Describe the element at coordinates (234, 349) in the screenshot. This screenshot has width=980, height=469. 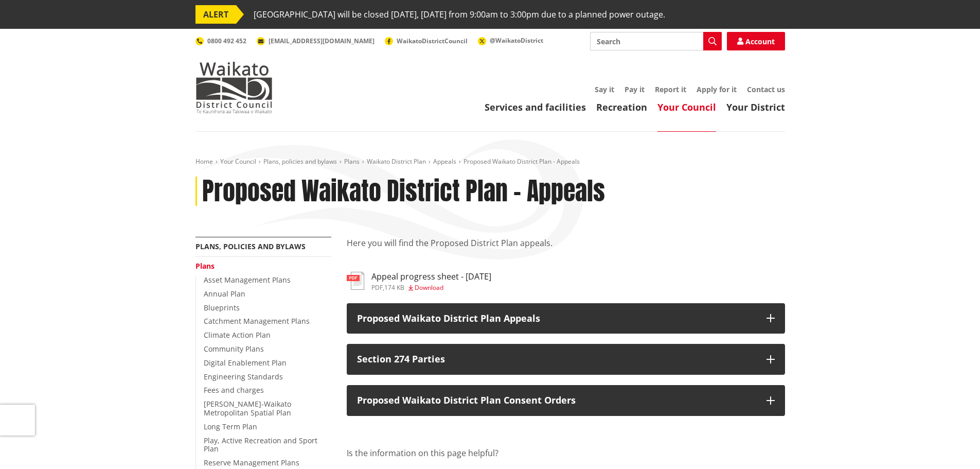
I see `a: Community Plans` at that location.